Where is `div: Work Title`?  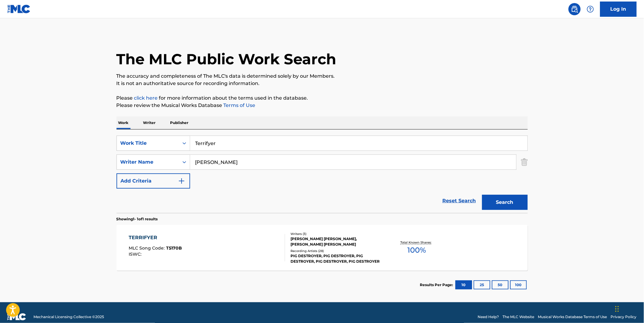
div: Work Title is located at coordinates (148, 143).